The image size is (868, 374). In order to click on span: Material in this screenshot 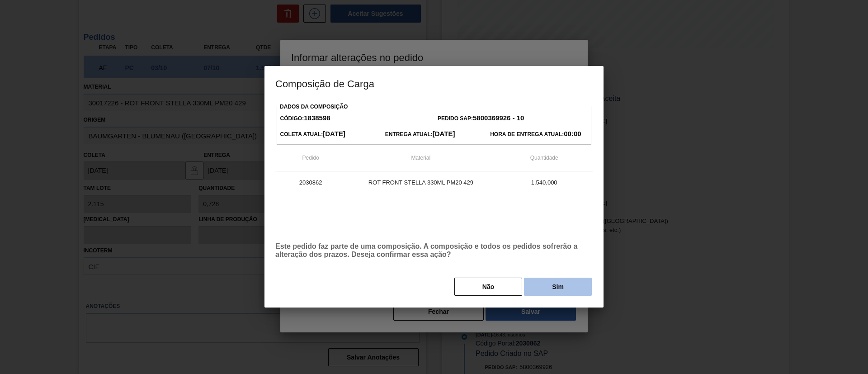, I will do `click(421, 158)`.